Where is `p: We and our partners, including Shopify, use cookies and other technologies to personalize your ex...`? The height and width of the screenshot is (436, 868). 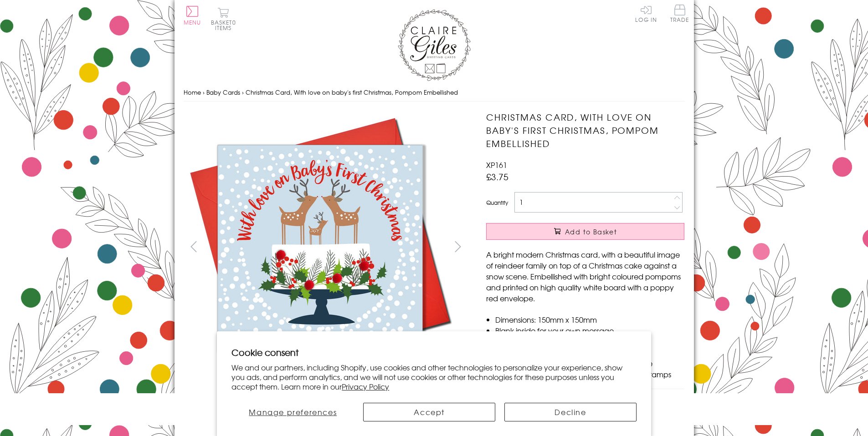
p: We and our partners, including Shopify, use cookies and other technologies to personalize your ex... is located at coordinates (434, 377).